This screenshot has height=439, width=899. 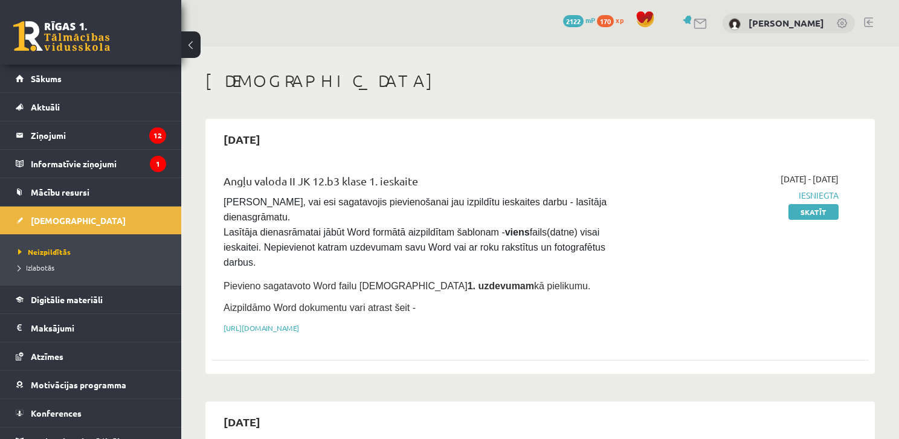 What do you see at coordinates (742, 195) in the screenshot?
I see `span: Iesniegta` at bounding box center [742, 195].